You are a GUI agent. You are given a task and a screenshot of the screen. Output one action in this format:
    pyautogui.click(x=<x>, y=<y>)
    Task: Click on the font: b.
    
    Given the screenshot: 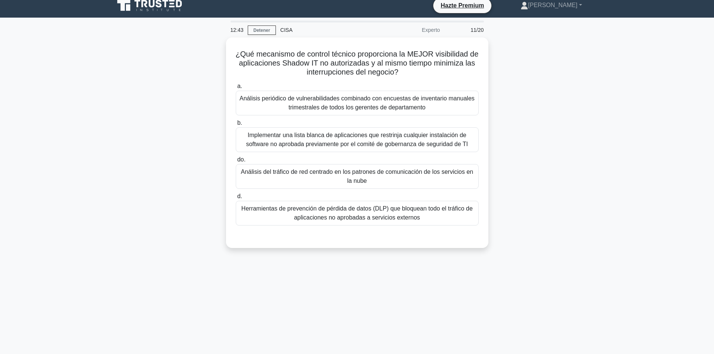 What is the action you would take?
    pyautogui.click(x=240, y=123)
    